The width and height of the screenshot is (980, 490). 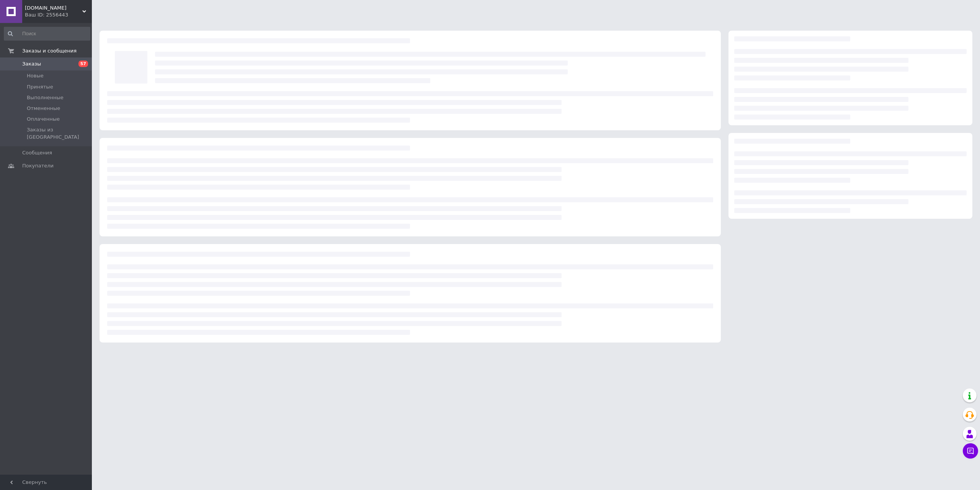 What do you see at coordinates (47, 33) in the screenshot?
I see `input: Поиск` at bounding box center [47, 33].